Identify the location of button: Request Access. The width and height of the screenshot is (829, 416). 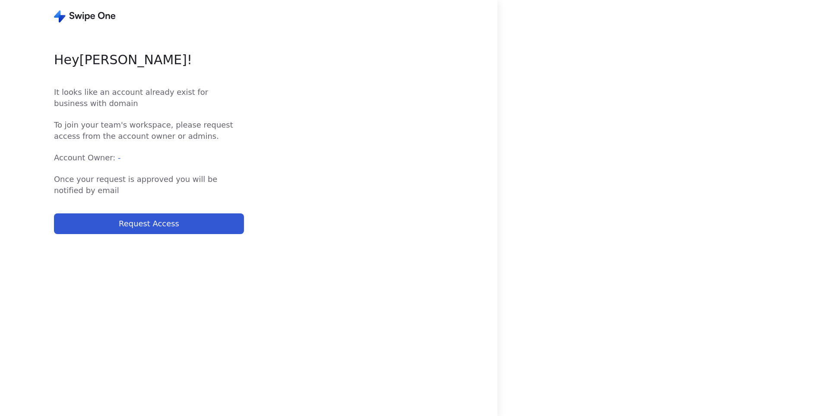
(149, 224).